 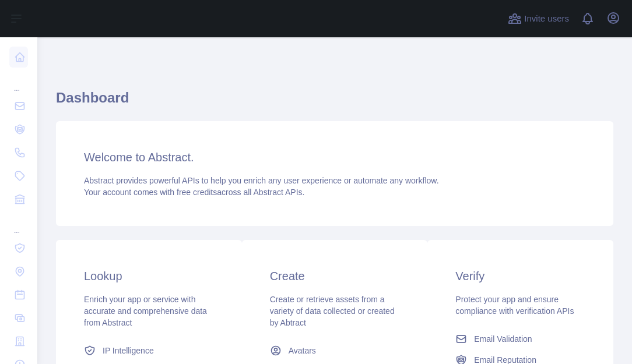 What do you see at coordinates (514, 306) in the screenshot?
I see `span: Protect your app and ensure compliance with verification APIs` at bounding box center [514, 306].